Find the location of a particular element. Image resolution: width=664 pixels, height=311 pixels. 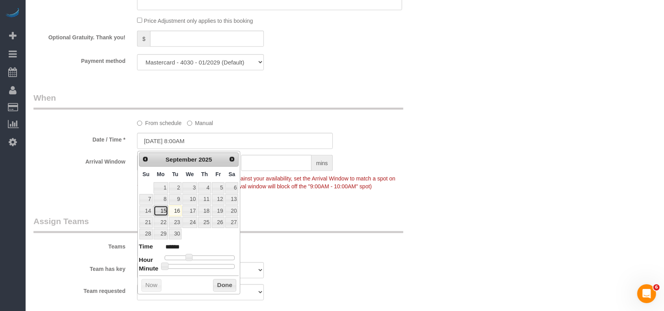

a: 7 is located at coordinates (146, 200).